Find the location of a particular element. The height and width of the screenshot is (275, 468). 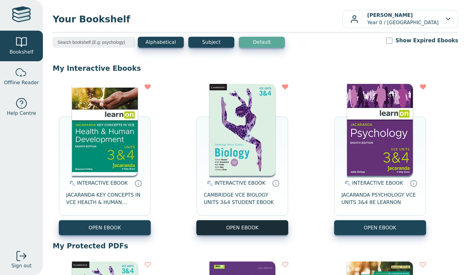

span: CAMBRIDGE VCE BIOLOGY UNITS 3&4 STUDENT EBOOK is located at coordinates (242, 199).